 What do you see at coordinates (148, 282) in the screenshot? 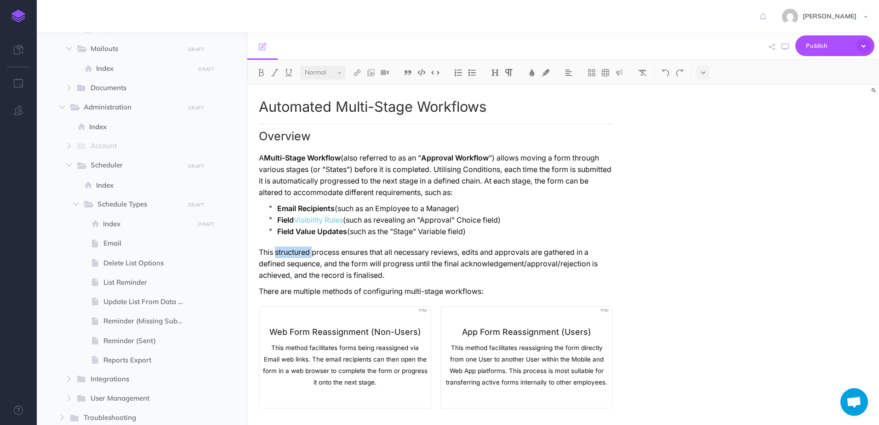
I see `span: List Reminder` at bounding box center [148, 282].